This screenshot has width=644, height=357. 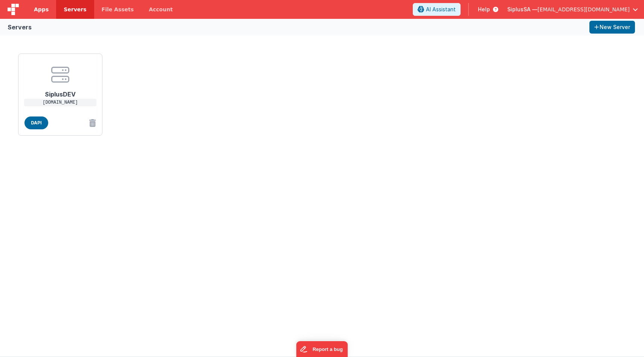 What do you see at coordinates (20, 27) in the screenshot?
I see `div: Servers` at bounding box center [20, 27].